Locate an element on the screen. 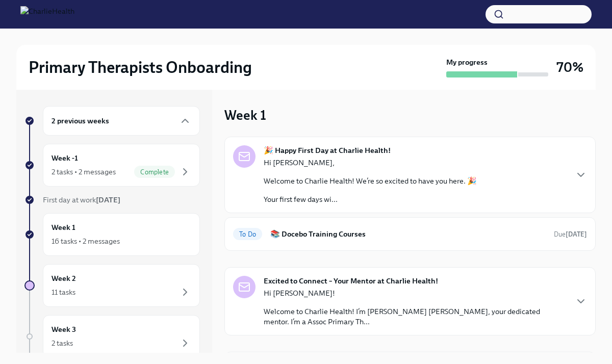  a: Week 211 tasks is located at coordinates (112, 286).